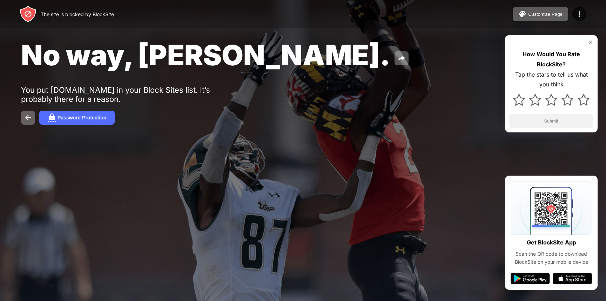 Image resolution: width=606 pixels, height=301 pixels. What do you see at coordinates (551, 257) in the screenshot?
I see `div: Scan the QR code to download BlockSite on your mobile device` at bounding box center [551, 257].